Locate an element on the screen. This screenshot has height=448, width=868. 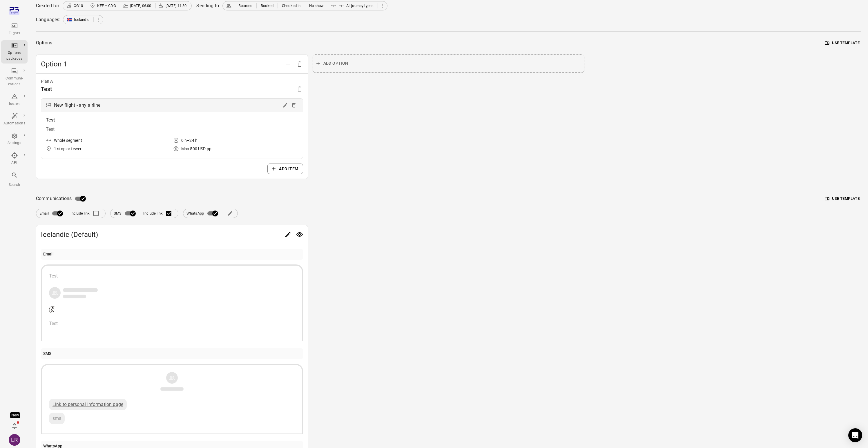
div: Plan A is located at coordinates (172, 82).